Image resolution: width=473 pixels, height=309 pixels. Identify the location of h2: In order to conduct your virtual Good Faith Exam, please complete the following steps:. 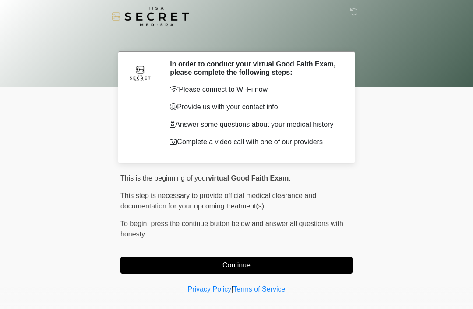
(254, 68).